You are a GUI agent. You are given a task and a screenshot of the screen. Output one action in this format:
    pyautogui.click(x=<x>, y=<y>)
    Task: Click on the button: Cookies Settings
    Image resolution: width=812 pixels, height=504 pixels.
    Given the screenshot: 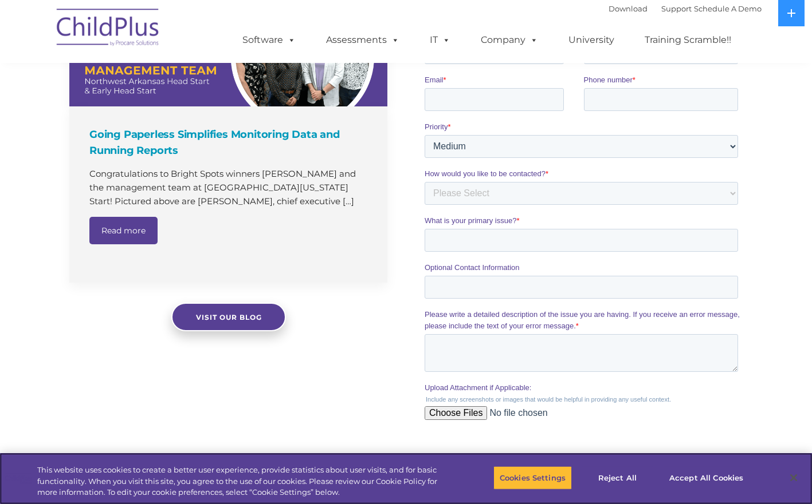 What is the action you would take?
    pyautogui.click(x=533, y=478)
    